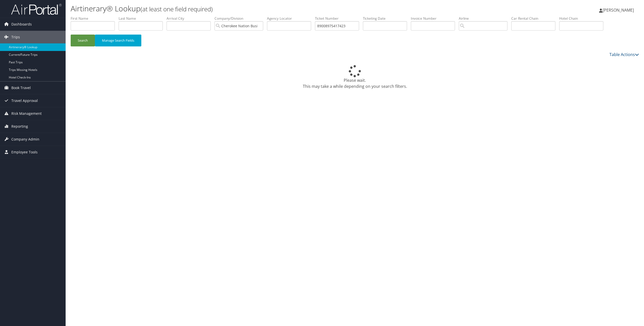 The image size is (644, 326). I want to click on span: Reporting, so click(20, 126).